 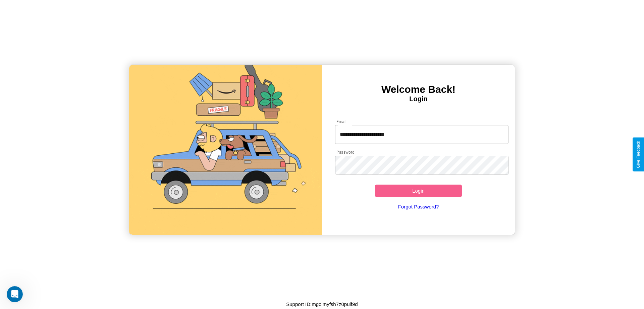 What do you see at coordinates (226, 150) in the screenshot?
I see `img: gif` at bounding box center [226, 150].